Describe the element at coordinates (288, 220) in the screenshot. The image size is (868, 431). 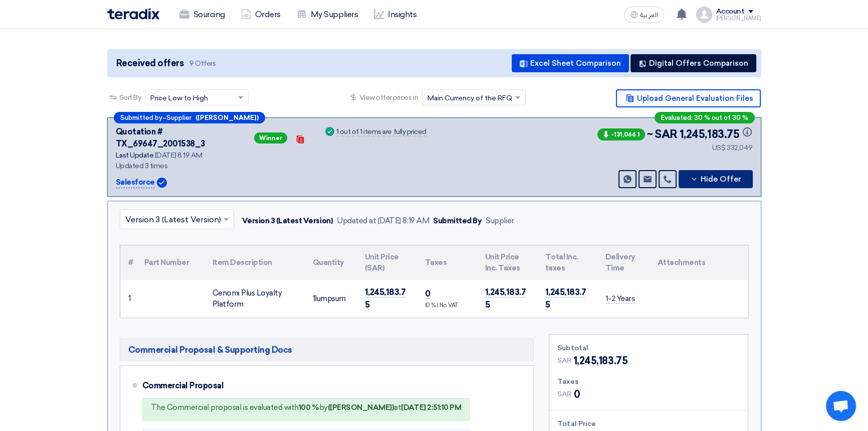
I see `div: Version 3 (Latest Version)` at that location.